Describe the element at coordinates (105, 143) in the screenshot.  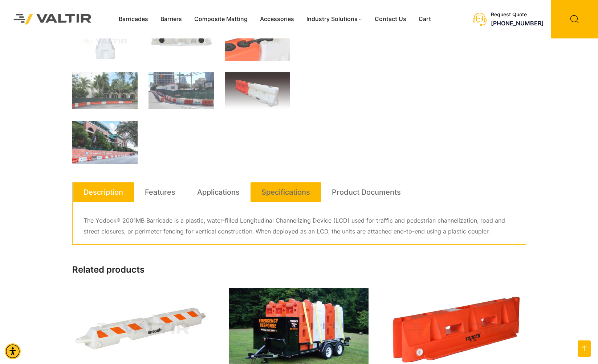
I see `img: A view of Minute Maid Park with a barrier displaying "Houston Astros" and a Texas flag, surrounde...` at that location.